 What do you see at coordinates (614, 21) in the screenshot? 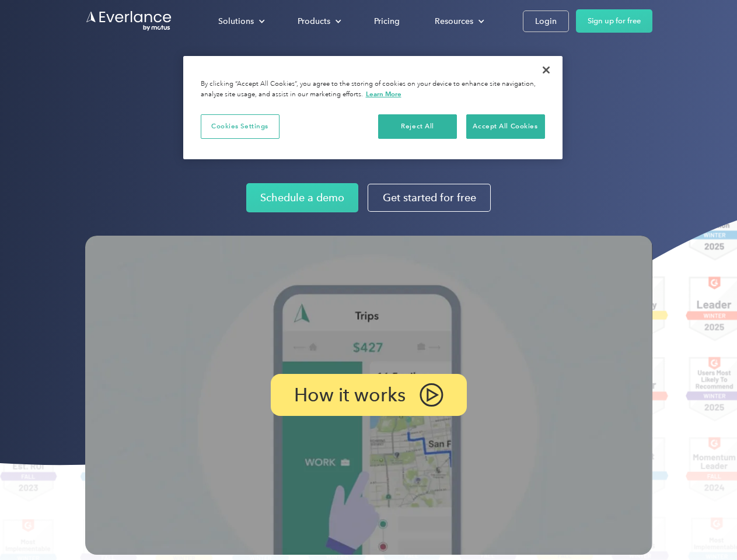
I see `a: Sign up for free` at bounding box center [614, 21].